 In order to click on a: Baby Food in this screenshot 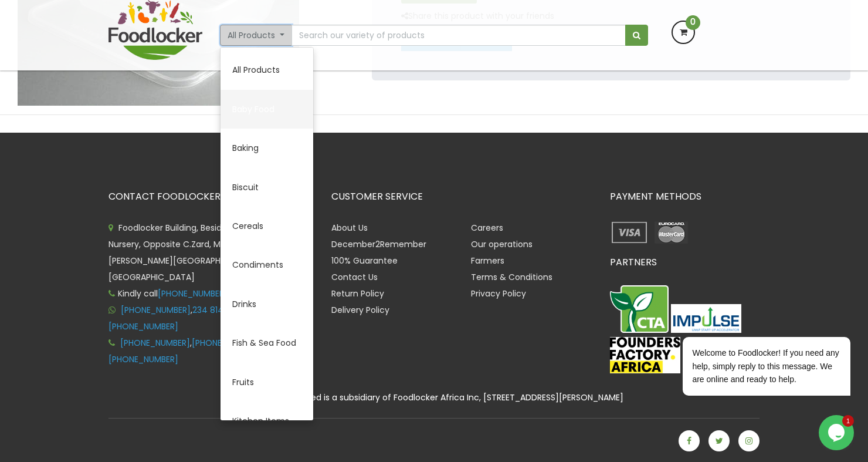, I will do `click(267, 109)`.